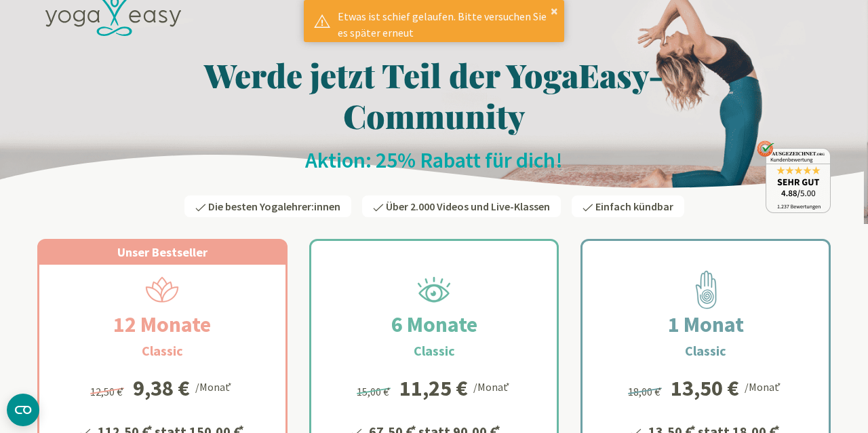 The image size is (868, 433). I want to click on div: Etwas ist schief gelaufen. Bitte versuchen Sie es später erneut, so click(445, 25).